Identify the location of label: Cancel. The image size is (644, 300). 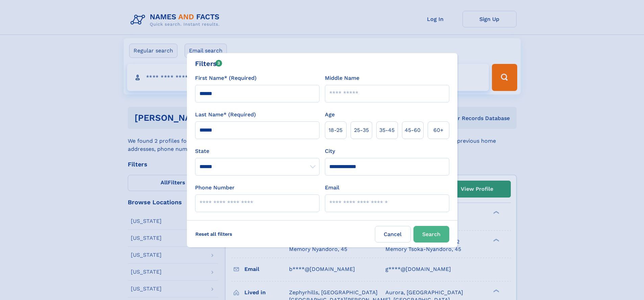
(393, 234).